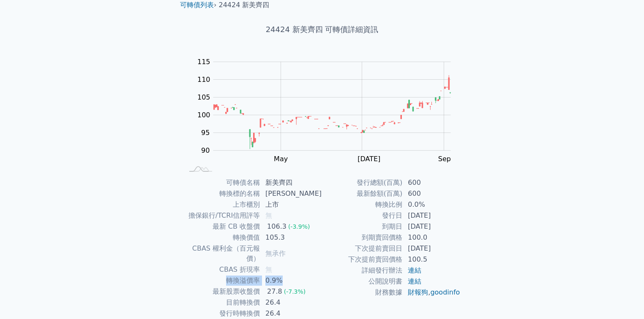 The width and height of the screenshot is (644, 319). What do you see at coordinates (362, 259) in the screenshot?
I see `td: 下次提前賣回價格` at bounding box center [362, 259].